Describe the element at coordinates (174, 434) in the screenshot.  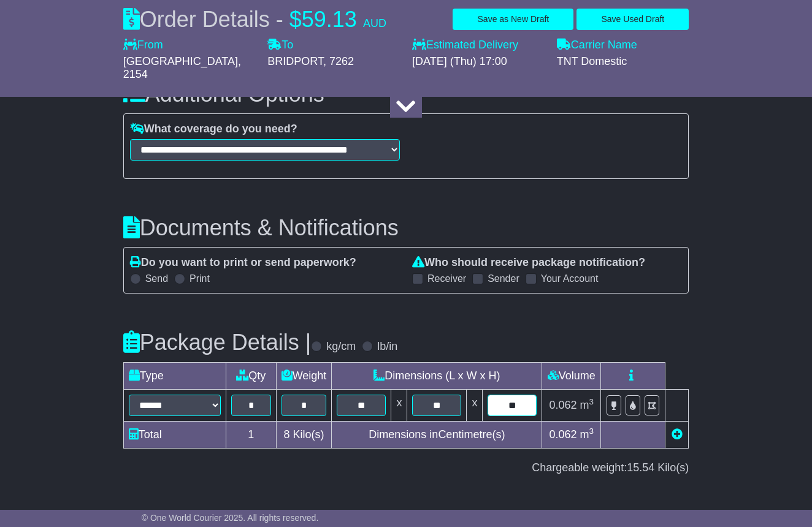
I see `td: Total` at that location.